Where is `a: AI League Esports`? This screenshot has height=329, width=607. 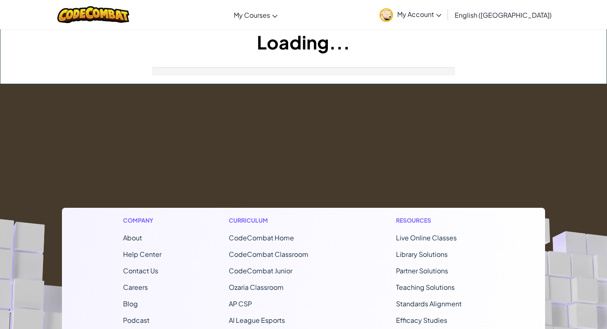
a: AI League Esports is located at coordinates (257, 320).